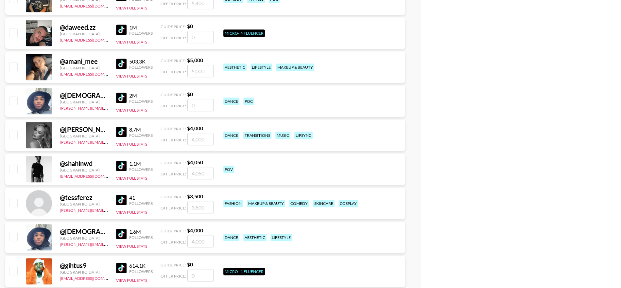 The width and height of the screenshot is (621, 288). Describe the element at coordinates (200, 207) in the screenshot. I see `input: 3,500` at that location.